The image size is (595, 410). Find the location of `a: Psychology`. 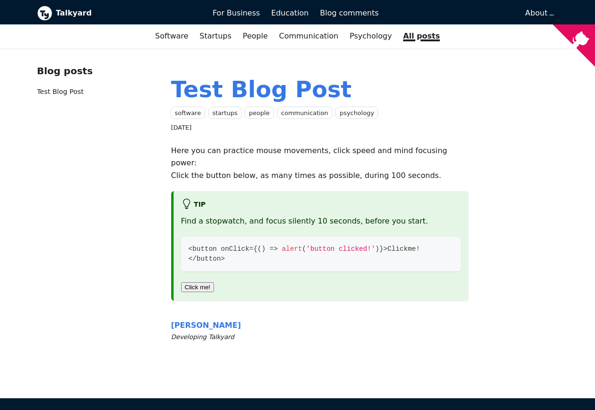

a: Psychology is located at coordinates (370, 36).